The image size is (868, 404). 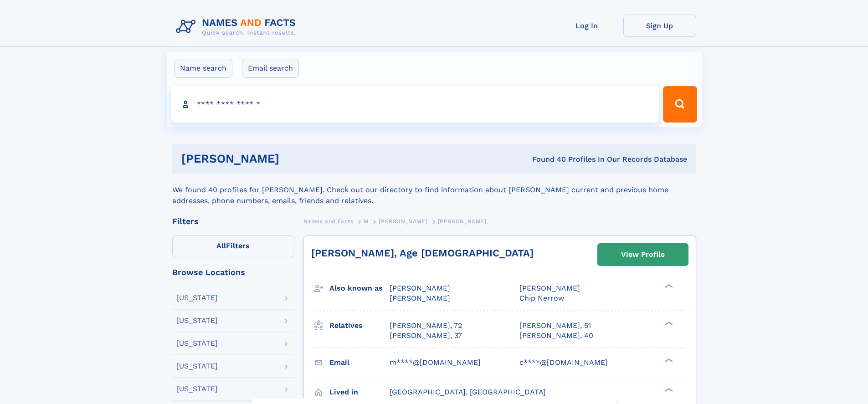 What do you see at coordinates (642, 255) in the screenshot?
I see `div: View Profile` at bounding box center [642, 255].